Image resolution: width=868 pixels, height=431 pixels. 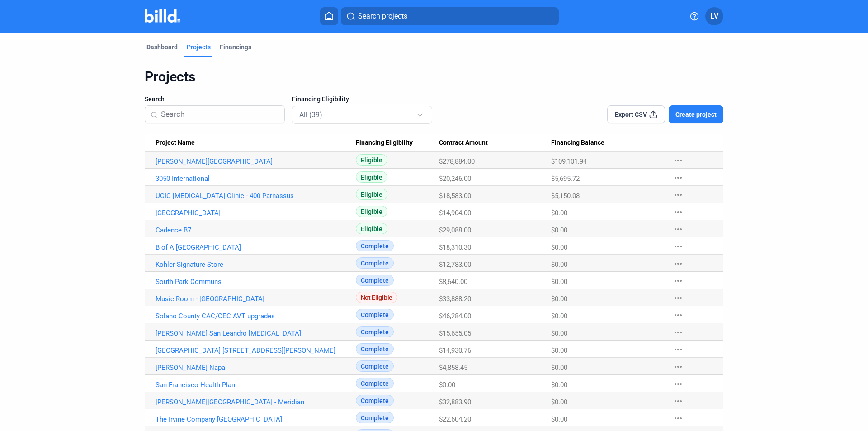 I want to click on span: Contract Amount, so click(x=464, y=143).